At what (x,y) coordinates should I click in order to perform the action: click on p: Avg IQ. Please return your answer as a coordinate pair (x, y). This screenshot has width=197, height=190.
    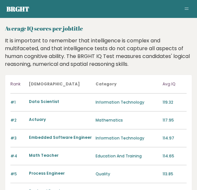
    Looking at the image, I should click on (175, 84).